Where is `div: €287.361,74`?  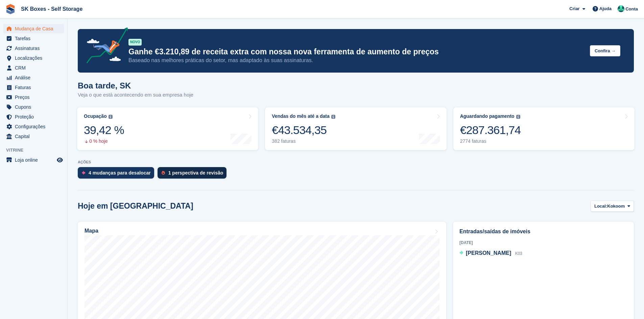 div: €287.361,74 is located at coordinates (490, 130).